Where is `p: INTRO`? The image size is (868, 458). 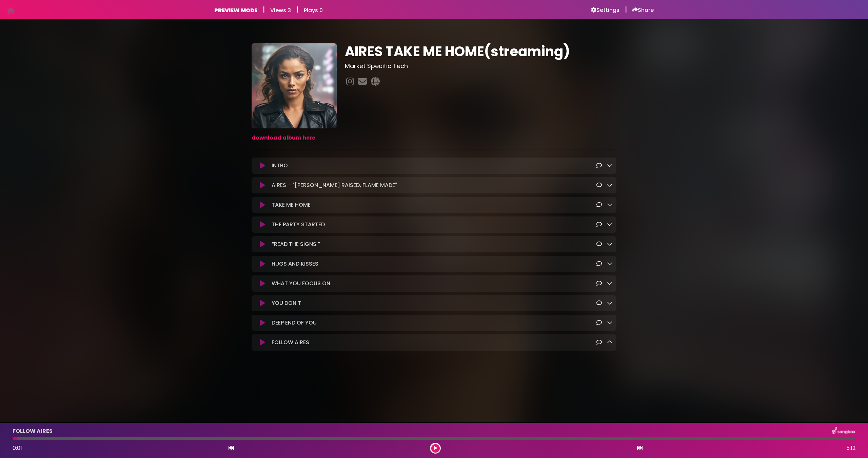 p: INTRO is located at coordinates (279, 165).